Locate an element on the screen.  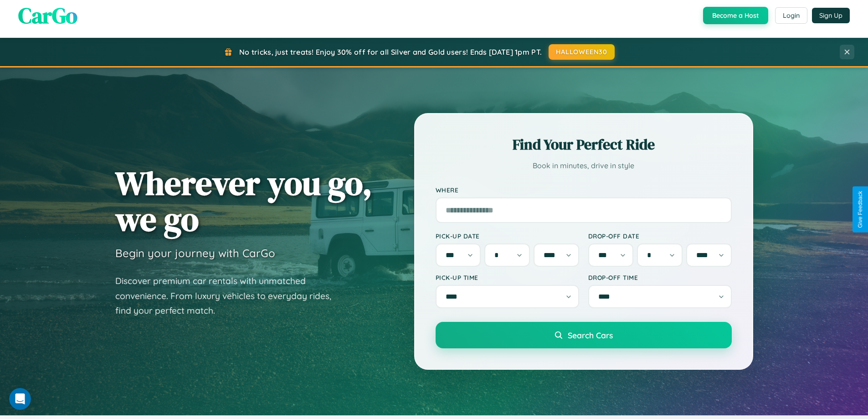
label: Where is located at coordinates (583, 189).